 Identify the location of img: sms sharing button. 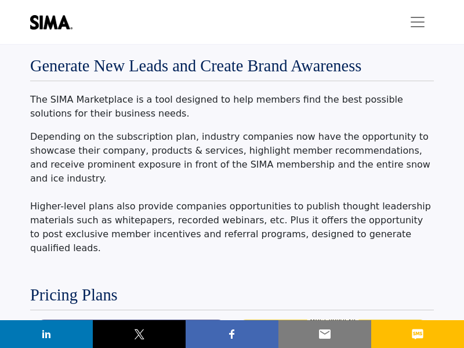
(418, 334).